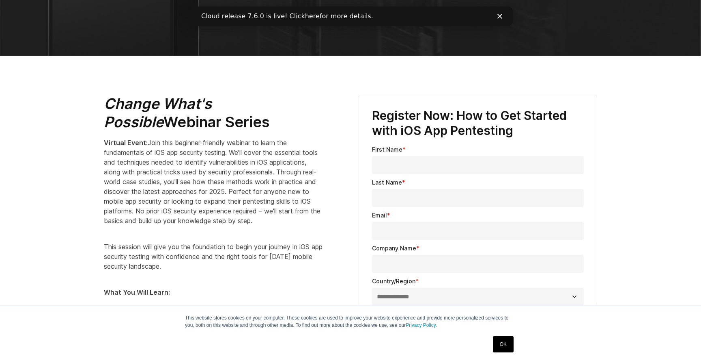 Image resolution: width=701 pixels, height=363 pixels. I want to click on a: OK, so click(503, 344).